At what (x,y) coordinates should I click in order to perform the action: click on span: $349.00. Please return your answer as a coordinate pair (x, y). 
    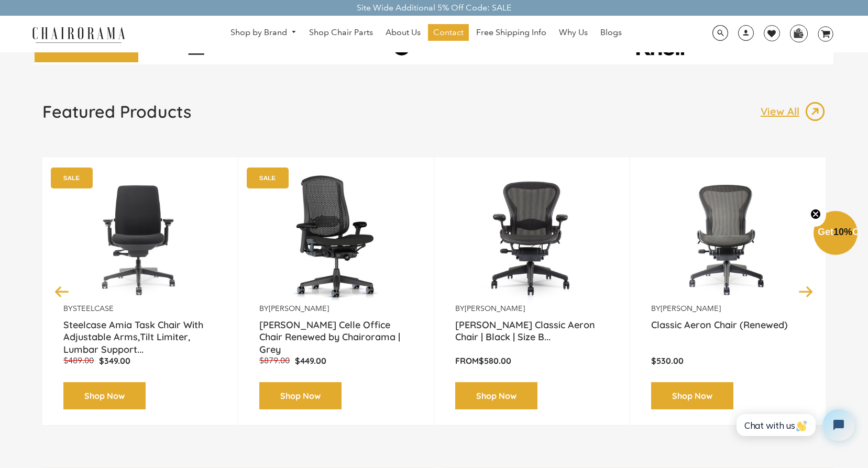
    Looking at the image, I should click on (114, 361).